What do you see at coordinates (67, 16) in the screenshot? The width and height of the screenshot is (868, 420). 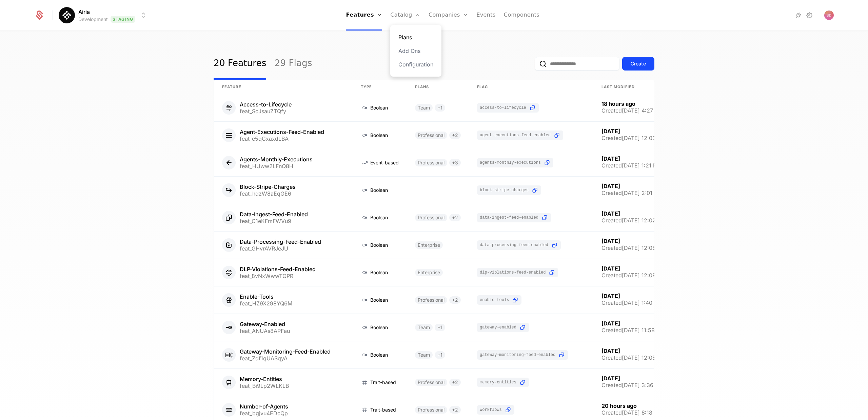 I see `img: Airia` at bounding box center [67, 16].